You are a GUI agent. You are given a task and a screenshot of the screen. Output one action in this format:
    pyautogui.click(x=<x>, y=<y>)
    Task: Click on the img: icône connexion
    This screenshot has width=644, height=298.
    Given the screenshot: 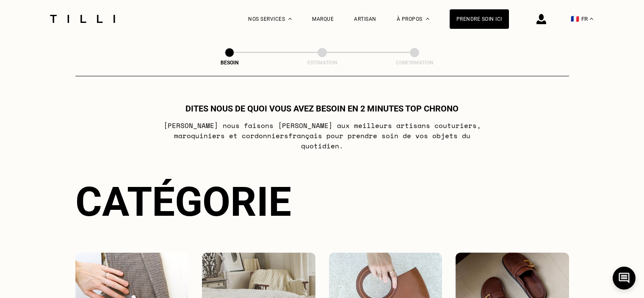 What is the action you would take?
    pyautogui.click(x=541, y=19)
    